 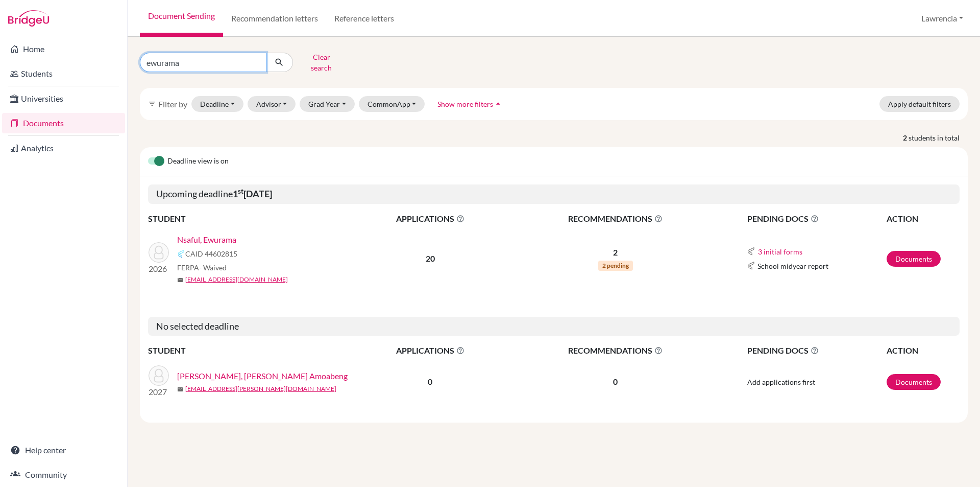 What do you see at coordinates (321, 63) in the screenshot?
I see `button: Clear search` at bounding box center [321, 63].